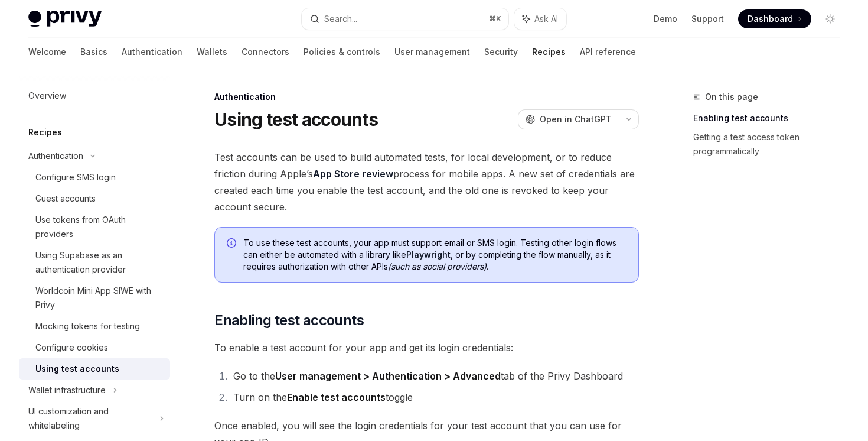 This screenshot has height=441, width=868. I want to click on a: Connectors, so click(265, 52).